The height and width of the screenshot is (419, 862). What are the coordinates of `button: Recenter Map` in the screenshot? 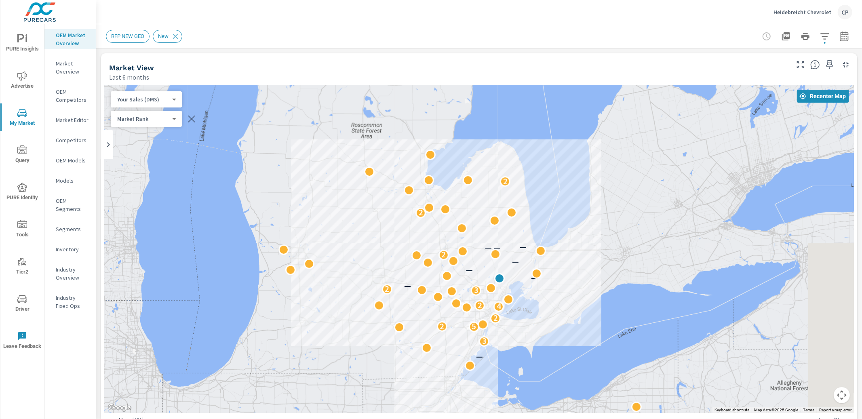 It's located at (823, 96).